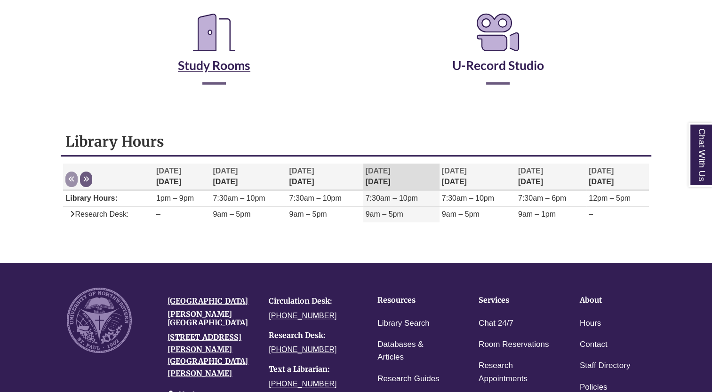 Image resolution: width=712 pixels, height=392 pixels. What do you see at coordinates (513, 345) in the screenshot?
I see `a: Room Reservations` at bounding box center [513, 345].